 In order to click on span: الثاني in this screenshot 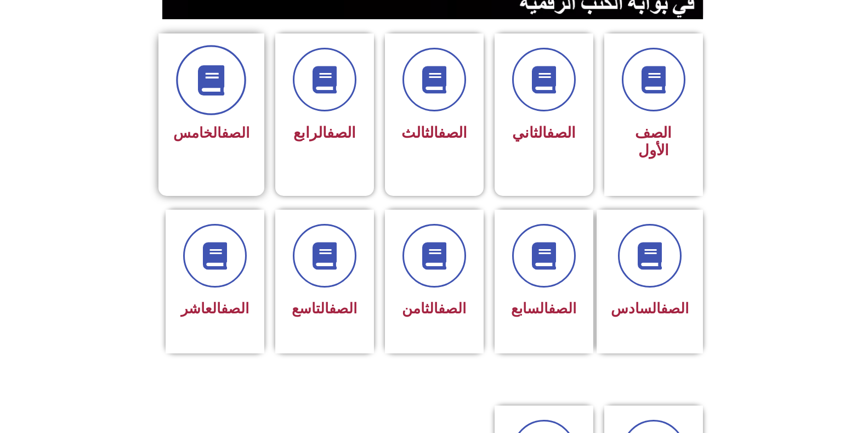, I will do `click(544, 132)`.